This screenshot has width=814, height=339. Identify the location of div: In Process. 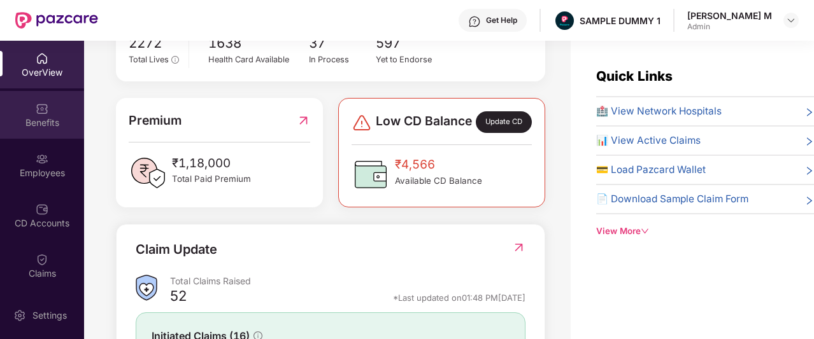
(343, 60).